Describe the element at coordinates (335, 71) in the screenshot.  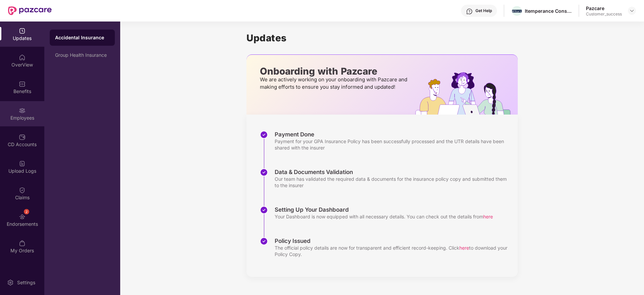
I see `p: Onboarding with Pazcare` at that location.